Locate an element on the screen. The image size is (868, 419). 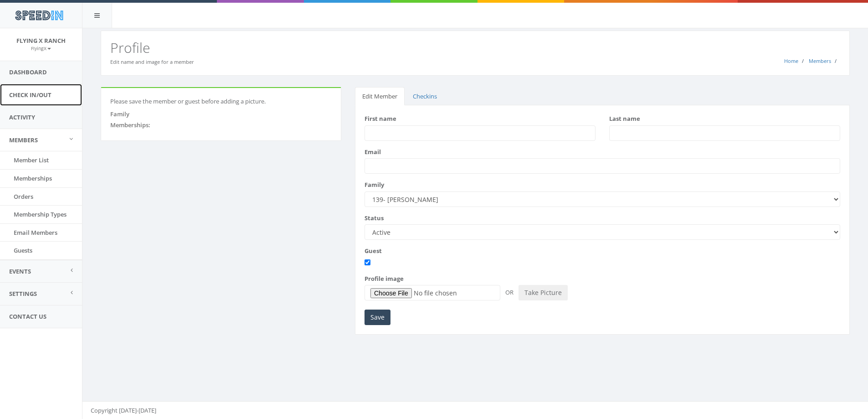
span: Email Members is located at coordinates (36, 233).